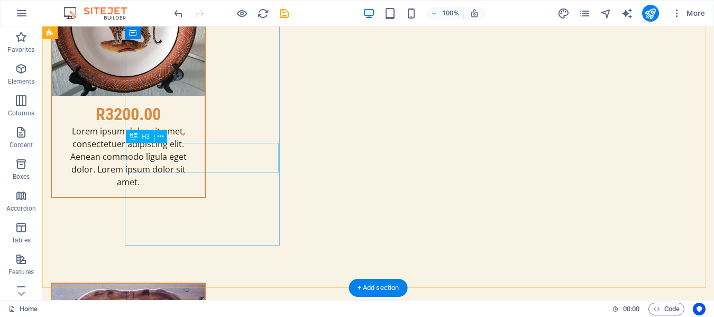 The height and width of the screenshot is (317, 714). Describe the element at coordinates (21, 240) in the screenshot. I see `p: Tables` at that location.